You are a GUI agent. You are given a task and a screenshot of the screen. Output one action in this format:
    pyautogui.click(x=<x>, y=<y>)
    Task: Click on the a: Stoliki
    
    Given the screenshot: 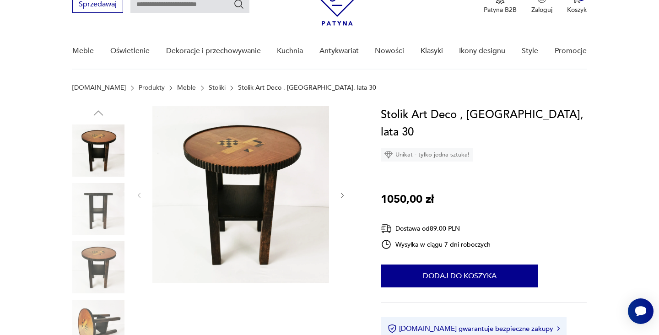 What is the action you would take?
    pyautogui.click(x=217, y=88)
    